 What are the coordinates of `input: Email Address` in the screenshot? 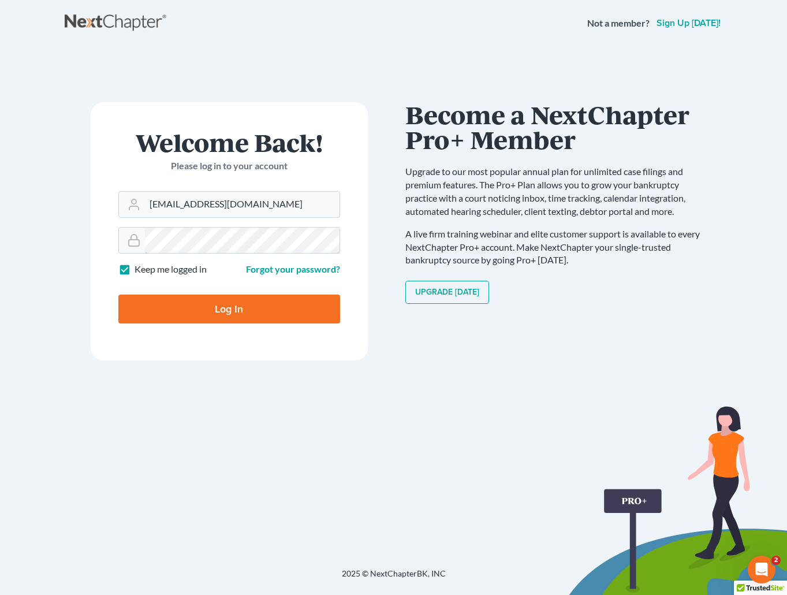 It's located at (242, 204).